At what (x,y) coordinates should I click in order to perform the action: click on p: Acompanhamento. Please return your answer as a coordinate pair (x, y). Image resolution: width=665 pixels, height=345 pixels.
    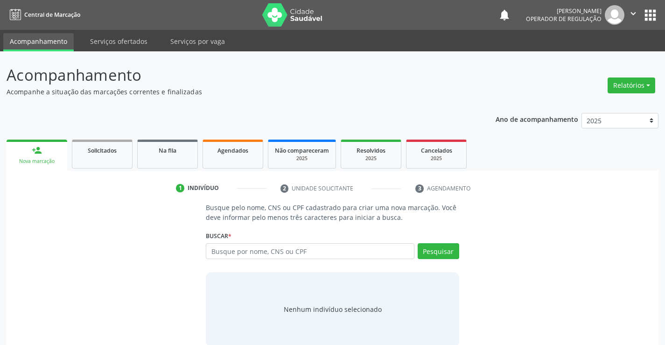
    Looking at the image, I should click on (235, 75).